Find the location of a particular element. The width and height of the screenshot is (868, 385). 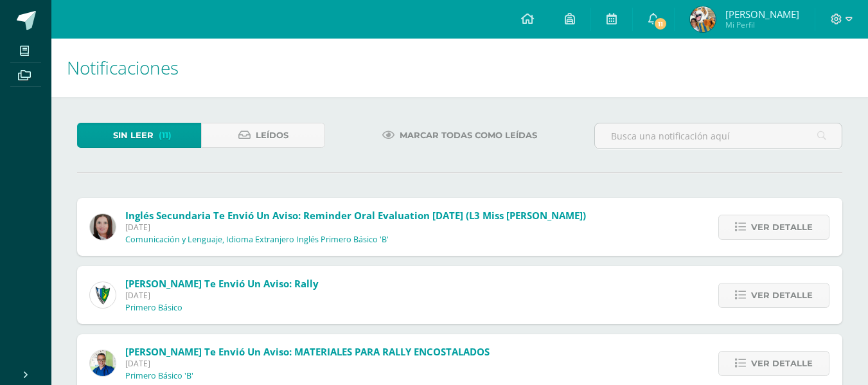

span: (11) is located at coordinates (165, 135).